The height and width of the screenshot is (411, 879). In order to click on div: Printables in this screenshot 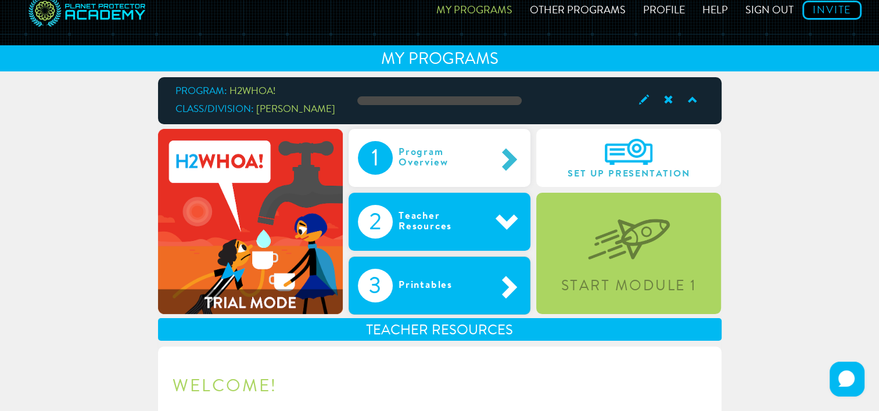, I will do `click(437, 286)`.